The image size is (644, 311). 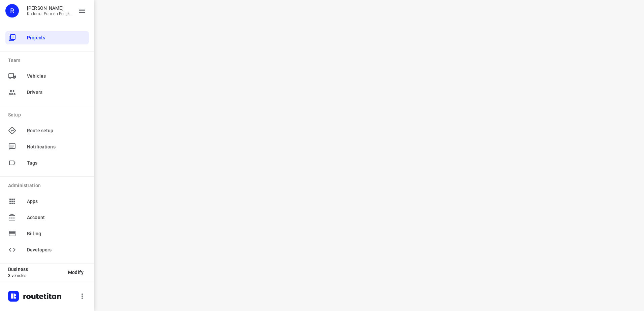 What do you see at coordinates (47, 234) in the screenshot?
I see `div: Billing` at bounding box center [47, 234].